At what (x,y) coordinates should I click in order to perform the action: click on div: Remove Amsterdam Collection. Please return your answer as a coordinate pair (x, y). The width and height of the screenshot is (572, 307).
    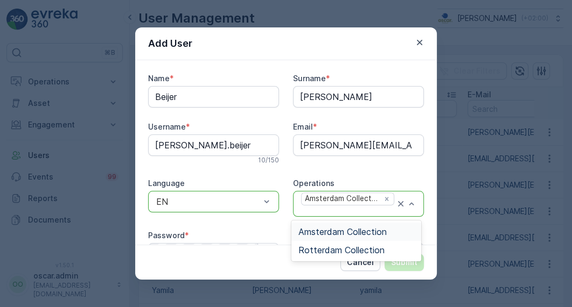
    Looking at the image, I should click on (387, 199).